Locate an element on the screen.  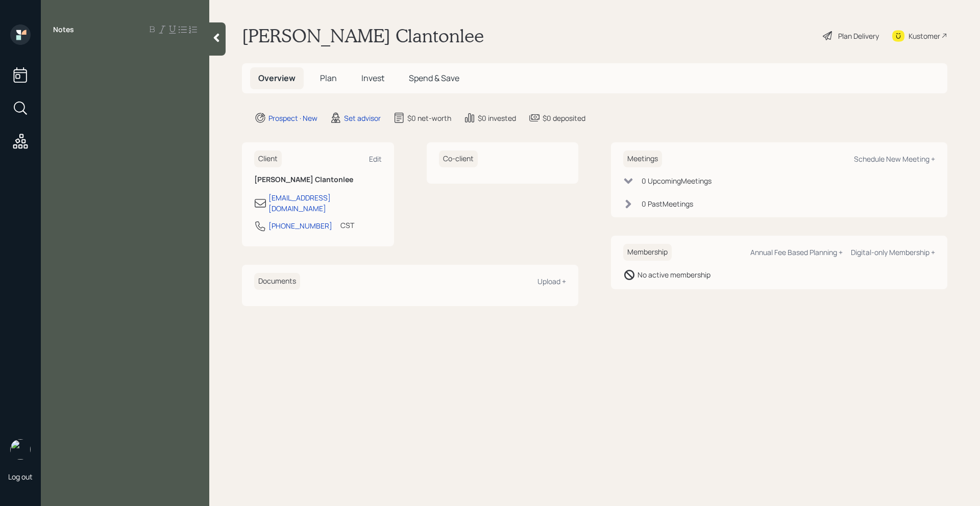
div: Log out is located at coordinates (20, 477).